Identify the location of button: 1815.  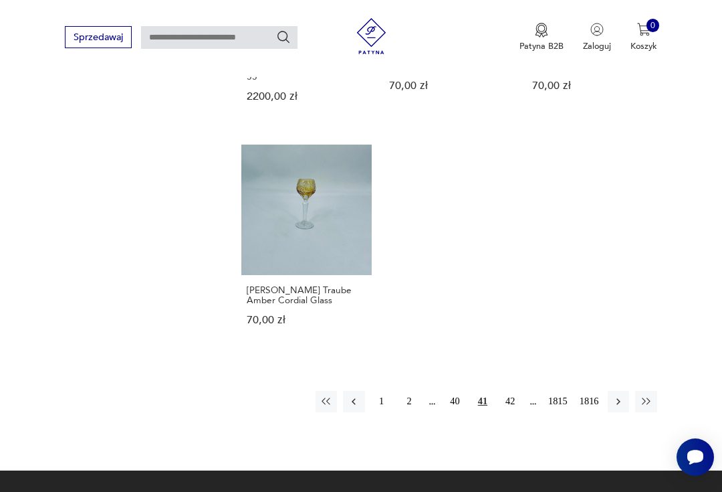
(558, 401).